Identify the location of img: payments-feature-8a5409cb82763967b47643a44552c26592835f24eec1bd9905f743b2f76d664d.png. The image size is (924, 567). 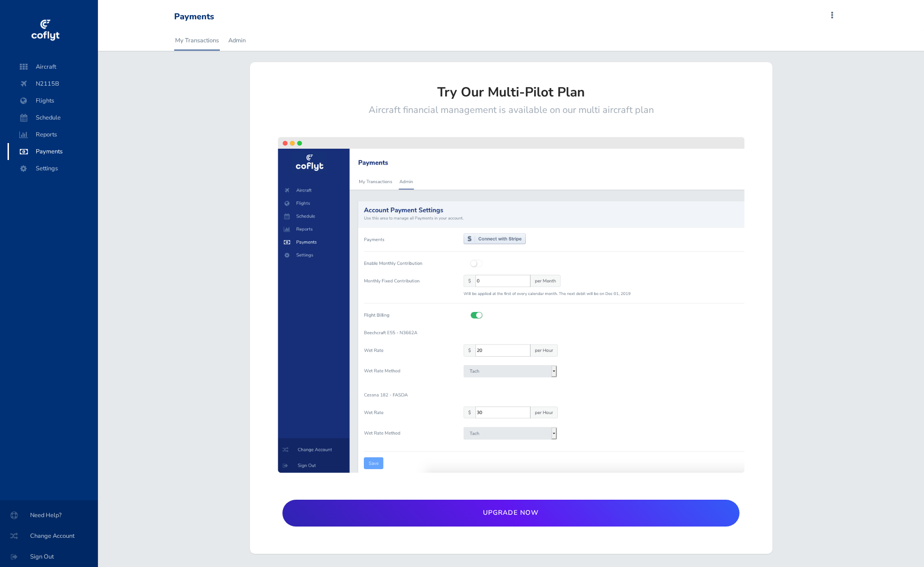
(511, 305).